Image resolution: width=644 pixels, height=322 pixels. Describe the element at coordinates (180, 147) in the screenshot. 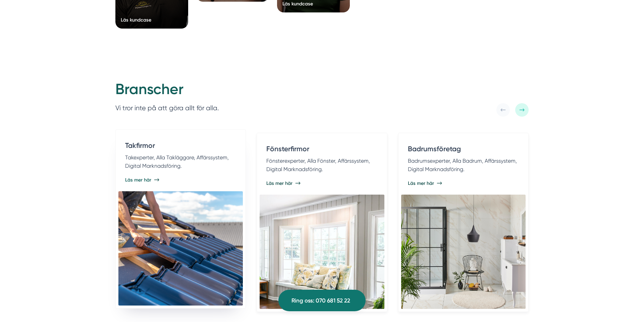

I see `h4: Takfirmor` at that location.